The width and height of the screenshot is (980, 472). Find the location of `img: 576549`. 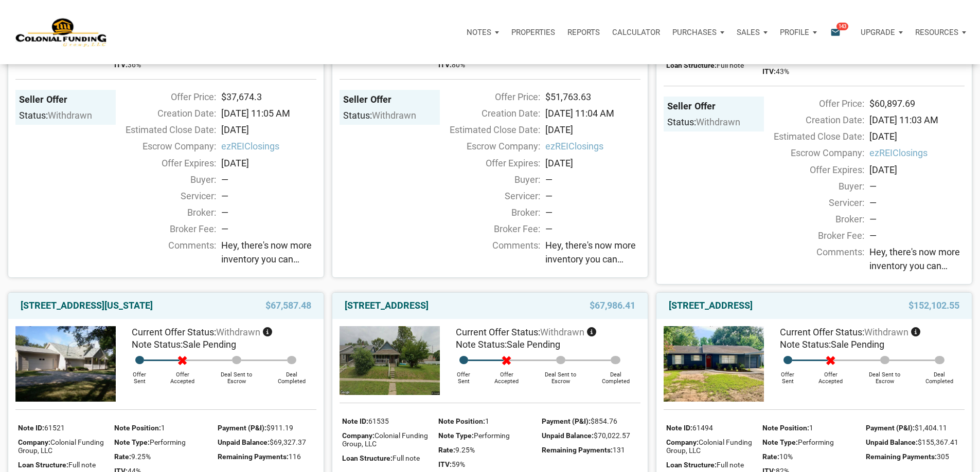

img: 576549 is located at coordinates (390, 361).